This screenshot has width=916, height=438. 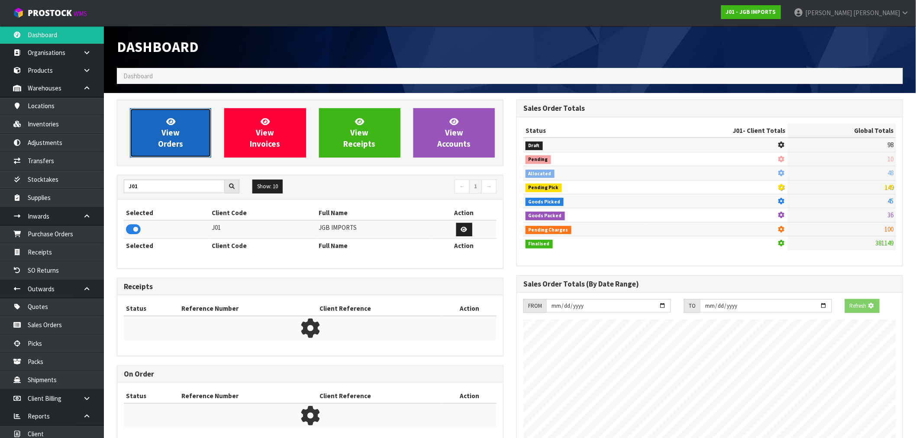 I want to click on span: 100, so click(x=889, y=229).